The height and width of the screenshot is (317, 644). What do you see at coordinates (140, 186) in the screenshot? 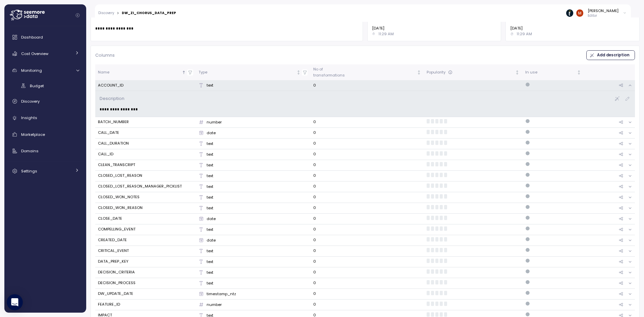
I see `div: CLOSED_LOST_REASON_MANAGER_PICKLIST` at bounding box center [140, 186].